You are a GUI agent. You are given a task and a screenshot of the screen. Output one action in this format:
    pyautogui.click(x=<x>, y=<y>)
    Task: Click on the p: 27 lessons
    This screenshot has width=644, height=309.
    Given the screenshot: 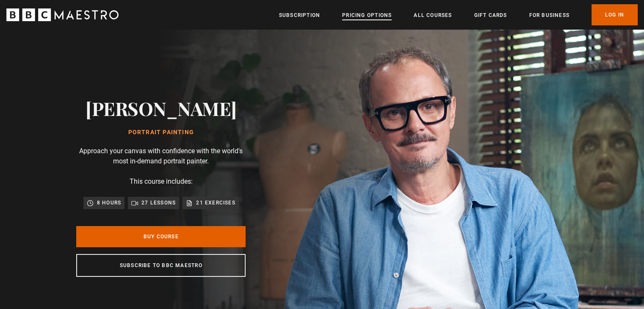 What is the action you would take?
    pyautogui.click(x=158, y=203)
    